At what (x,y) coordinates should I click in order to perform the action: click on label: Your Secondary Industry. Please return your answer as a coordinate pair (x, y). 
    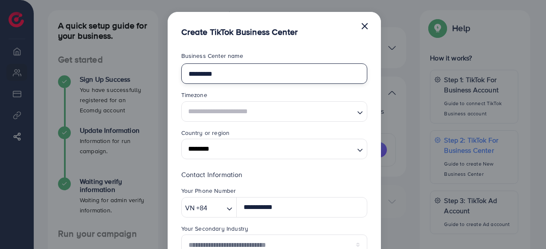
    Looking at the image, I should click on (215, 229).